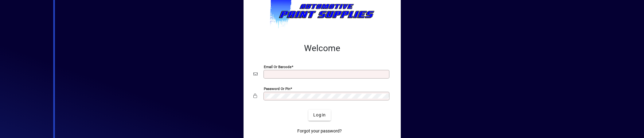 This screenshot has width=644, height=138. Describe the element at coordinates (320, 131) in the screenshot. I see `span: Forgot your password?` at that location.